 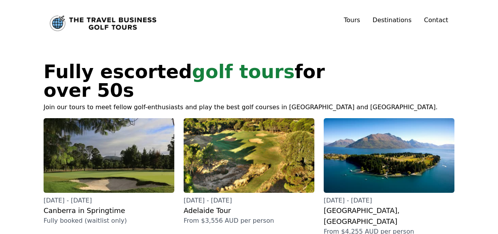 I want to click on a: Destinations, so click(x=393, y=20).